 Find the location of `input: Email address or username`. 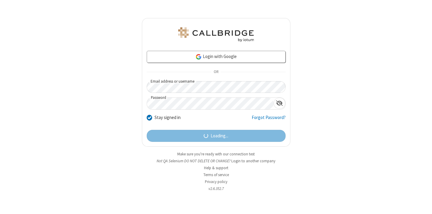

input: Email address or username is located at coordinates (216, 87).